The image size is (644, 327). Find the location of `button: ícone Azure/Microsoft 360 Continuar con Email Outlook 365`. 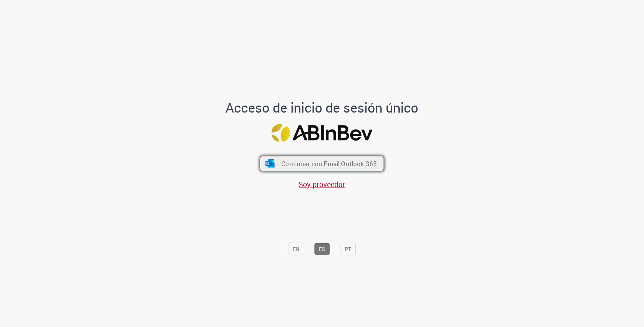

button: ícone Azure/Microsoft 360 Continuar con Email Outlook 365 is located at coordinates (322, 164).